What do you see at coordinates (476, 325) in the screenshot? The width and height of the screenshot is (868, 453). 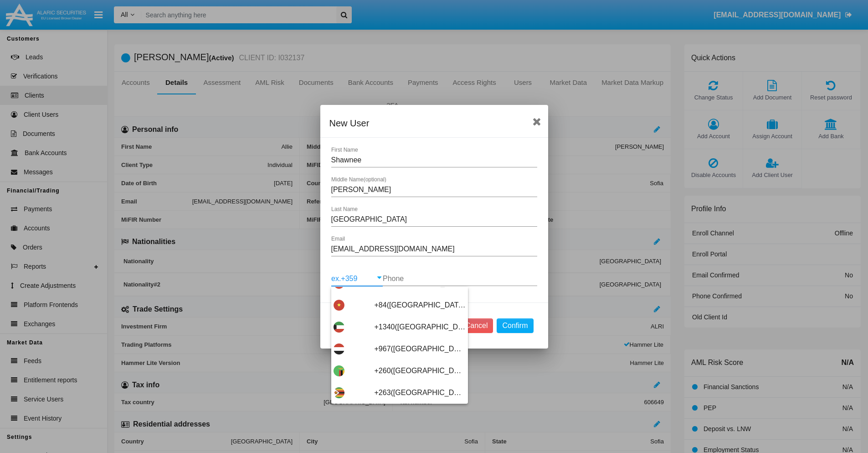 I see `button: Cancel` at bounding box center [476, 325].